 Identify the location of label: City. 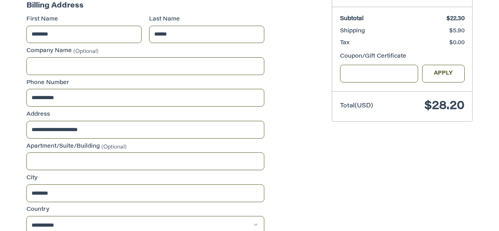
(145, 178).